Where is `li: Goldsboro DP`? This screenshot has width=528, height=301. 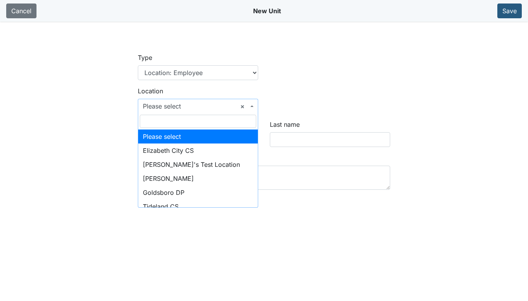 li: Goldsboro DP is located at coordinates (198, 192).